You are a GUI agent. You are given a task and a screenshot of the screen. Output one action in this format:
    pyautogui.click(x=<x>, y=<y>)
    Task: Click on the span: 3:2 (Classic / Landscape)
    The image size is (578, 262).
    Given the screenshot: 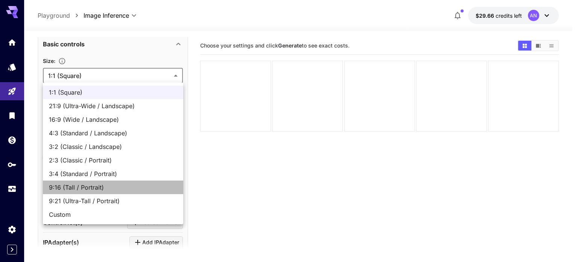 What is the action you would take?
    pyautogui.click(x=113, y=146)
    